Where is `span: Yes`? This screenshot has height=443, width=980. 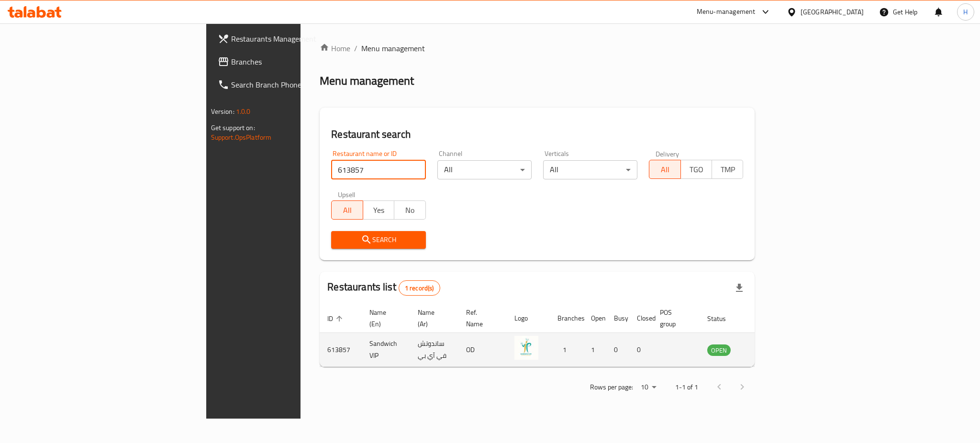
span: Yes is located at coordinates (379, 210).